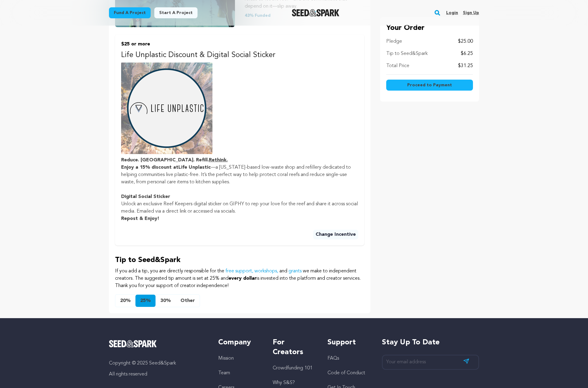  I want to click on button: Proceed to Payment, so click(430, 85).